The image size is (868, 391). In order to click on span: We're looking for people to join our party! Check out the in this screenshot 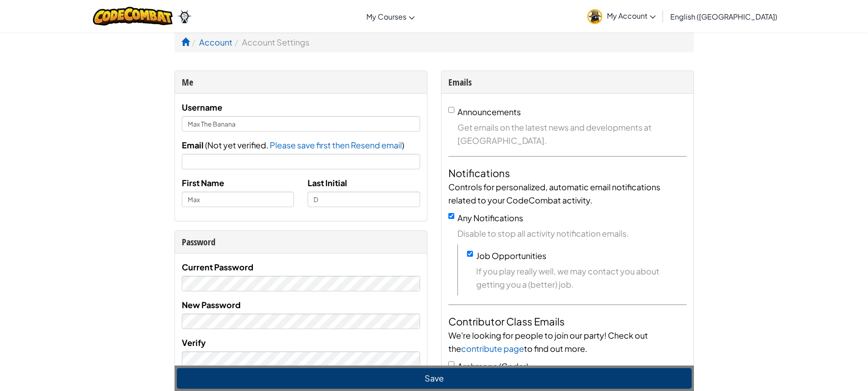, I will do `click(548, 342)`.